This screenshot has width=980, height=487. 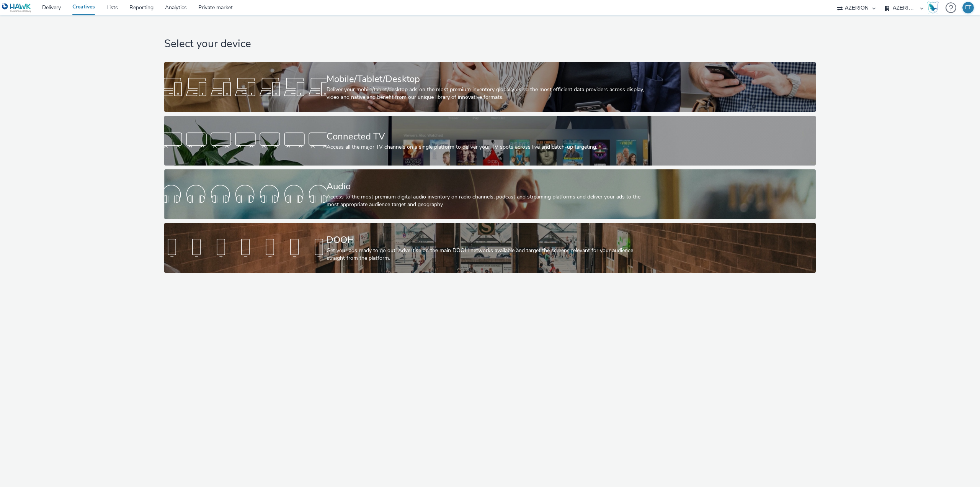 What do you see at coordinates (488, 136) in the screenshot?
I see `div: Connected TV` at bounding box center [488, 136].